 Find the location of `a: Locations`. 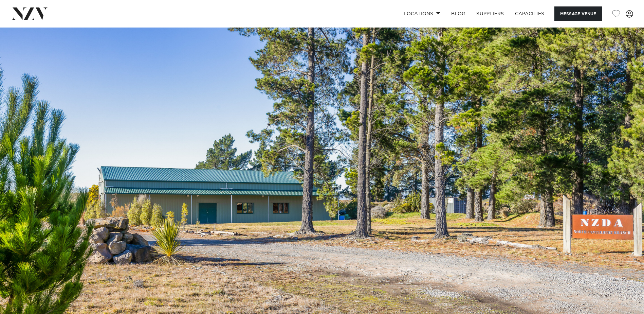

a: Locations is located at coordinates (422, 13).